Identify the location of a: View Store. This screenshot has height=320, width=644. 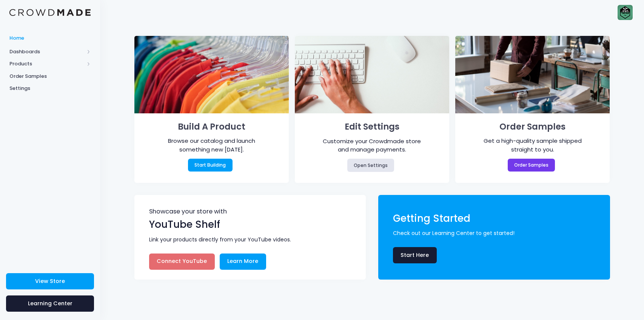
(50, 282).